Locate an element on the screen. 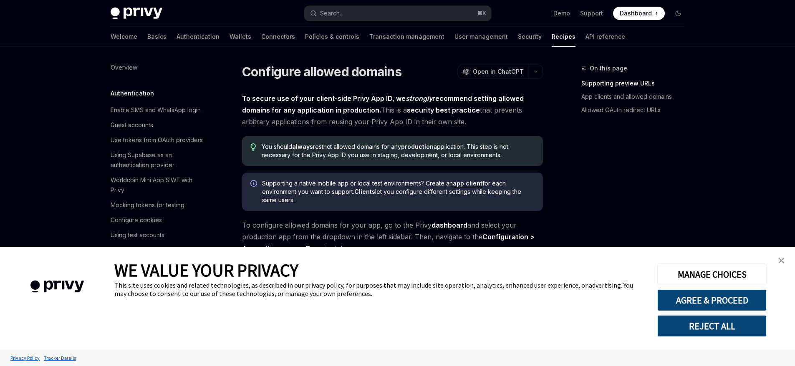 Image resolution: width=795 pixels, height=366 pixels. strong: security best practice is located at coordinates (443, 110).